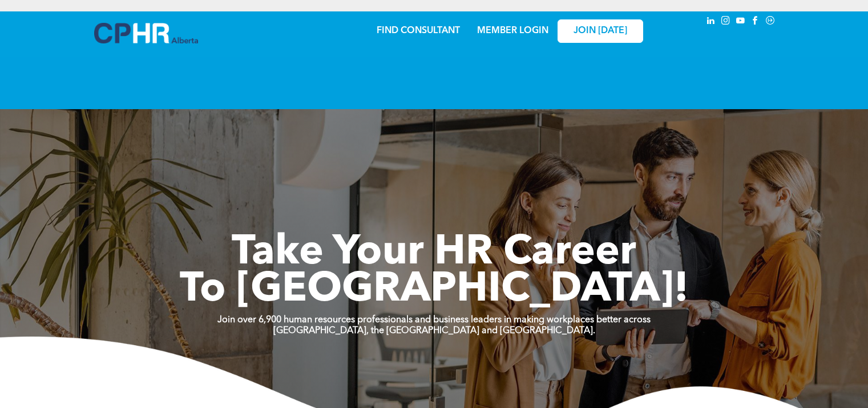 Image resolution: width=868 pixels, height=408 pixels. What do you see at coordinates (512, 31) in the screenshot?
I see `a: MEMBER LOGIN` at bounding box center [512, 31].